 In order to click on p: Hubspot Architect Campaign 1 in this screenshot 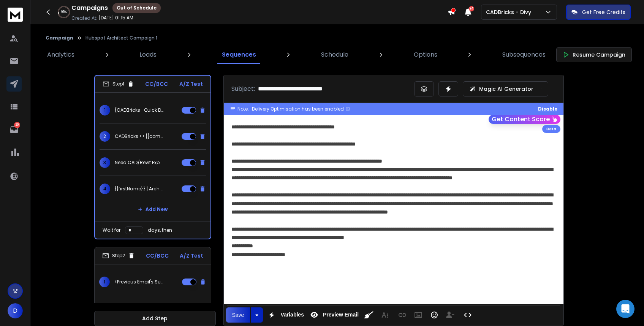, I will do `click(121, 38)`.